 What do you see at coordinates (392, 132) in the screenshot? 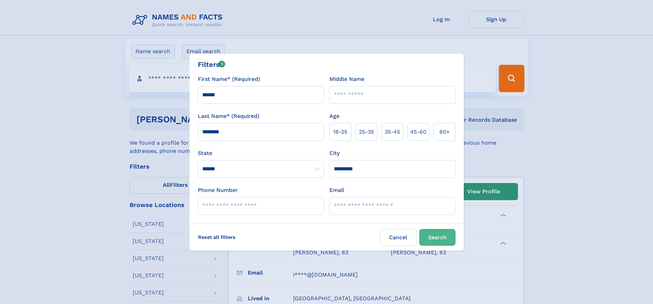
I see `span: 35‑45` at bounding box center [392, 132].